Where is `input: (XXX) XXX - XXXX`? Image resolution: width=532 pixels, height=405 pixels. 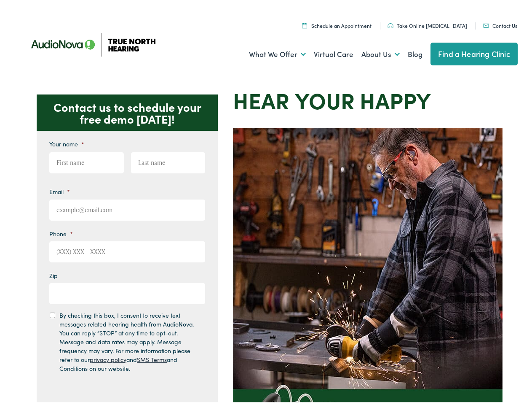
input: (XXX) XXX - XXXX is located at coordinates (127, 249).